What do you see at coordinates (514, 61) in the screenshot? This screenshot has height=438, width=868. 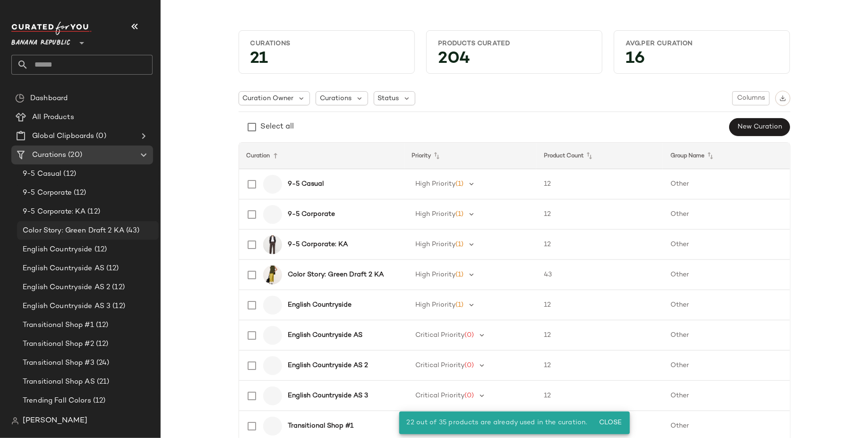 I see `div: 204` at bounding box center [514, 61].